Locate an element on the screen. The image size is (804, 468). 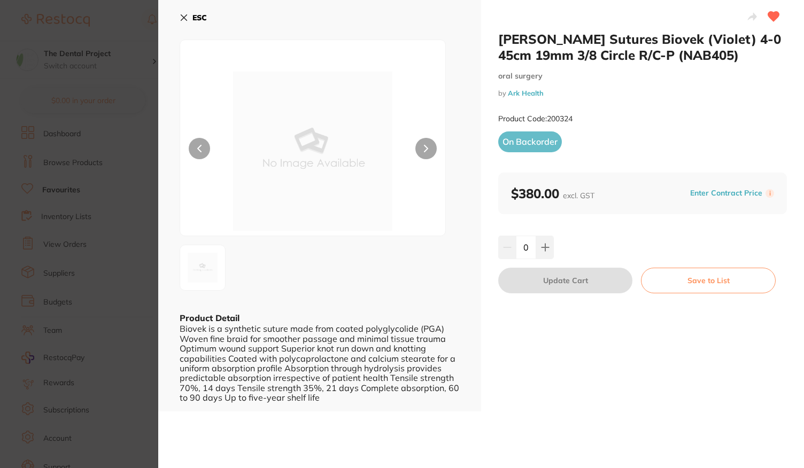
button: Save to List is located at coordinates (709, 281).